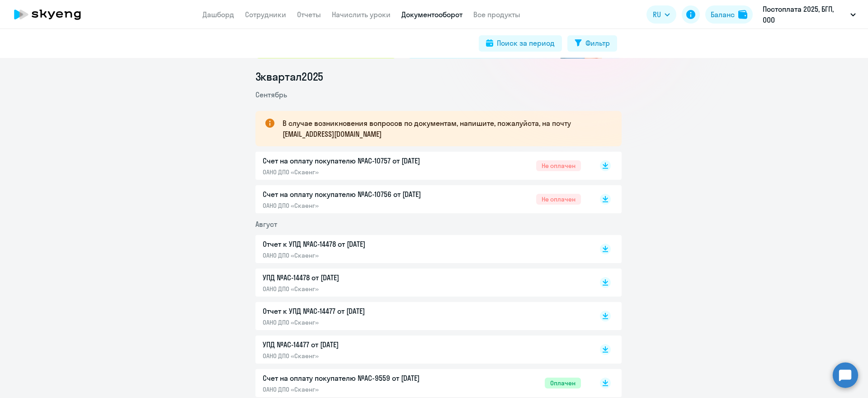 The height and width of the screenshot is (398, 868). What do you see at coordinates (592, 44) in the screenshot?
I see `button: Фильтр` at bounding box center [592, 44].